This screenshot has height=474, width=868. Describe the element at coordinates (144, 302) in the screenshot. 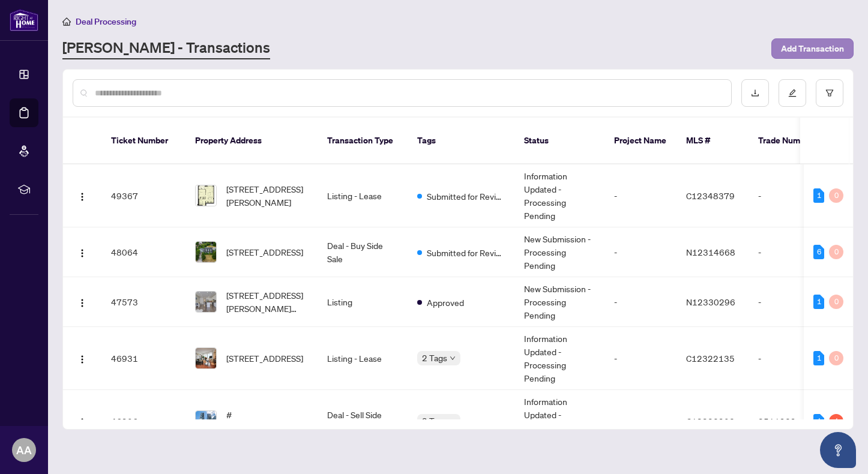

I see `td: 47573` at that location.